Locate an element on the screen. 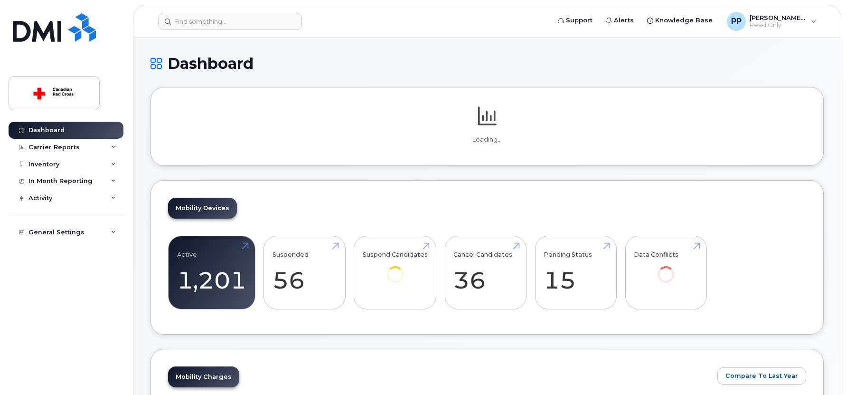 The width and height of the screenshot is (846, 395). a: Suspended 56 is located at coordinates (304, 273).